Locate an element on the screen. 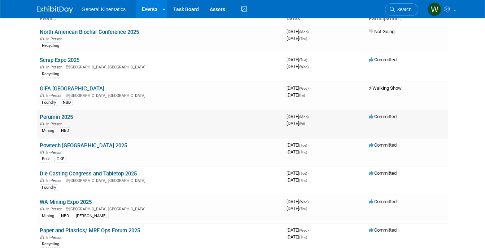 Image resolution: width=485 pixels, height=250 pixels. img: Whitney Swanson is located at coordinates (434, 9).